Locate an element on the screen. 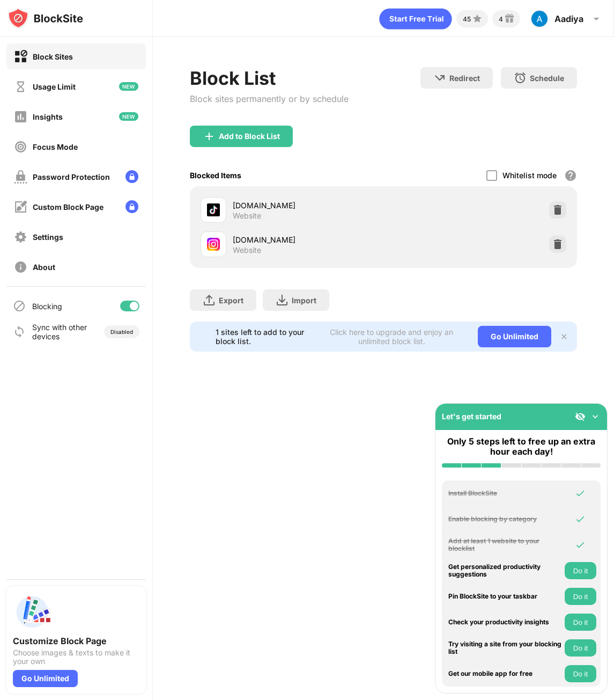 The height and width of the screenshot is (700, 614). div: Settings is located at coordinates (48, 237).